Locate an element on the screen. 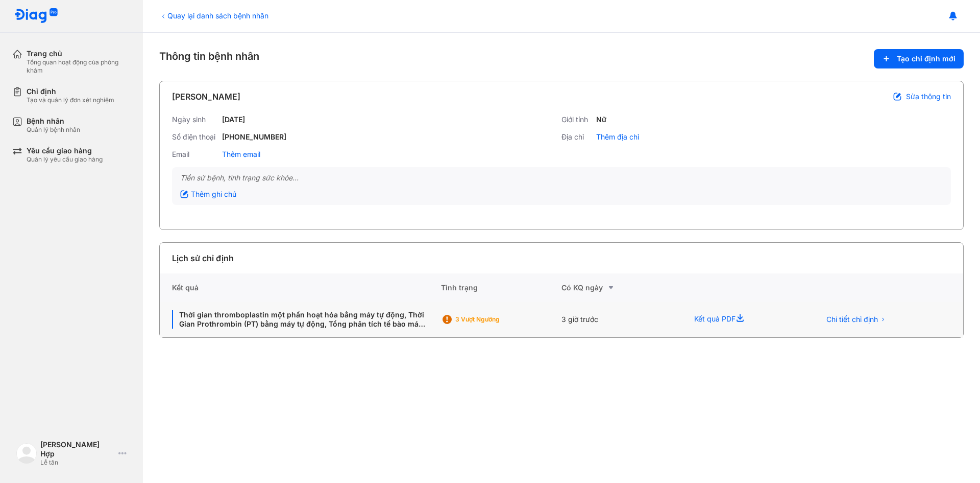  button: Tạo chỉ định mới is located at coordinates (919, 59).